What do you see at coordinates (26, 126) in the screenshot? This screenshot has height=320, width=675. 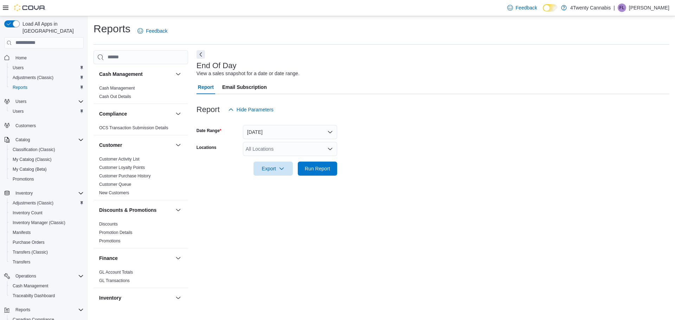 I see `span: Customers` at bounding box center [26, 126].